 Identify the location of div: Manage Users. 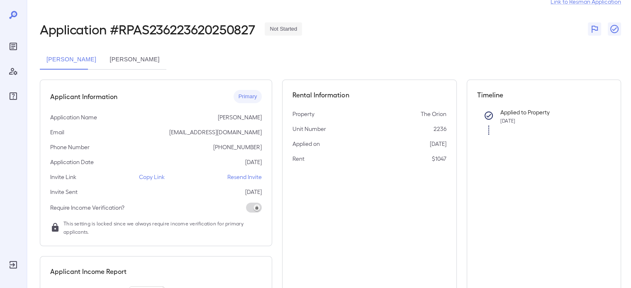
(13, 71).